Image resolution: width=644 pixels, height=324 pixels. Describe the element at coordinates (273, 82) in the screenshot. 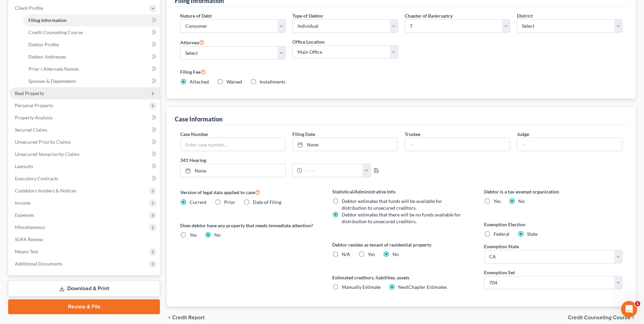

I see `span: Installments` at that location.